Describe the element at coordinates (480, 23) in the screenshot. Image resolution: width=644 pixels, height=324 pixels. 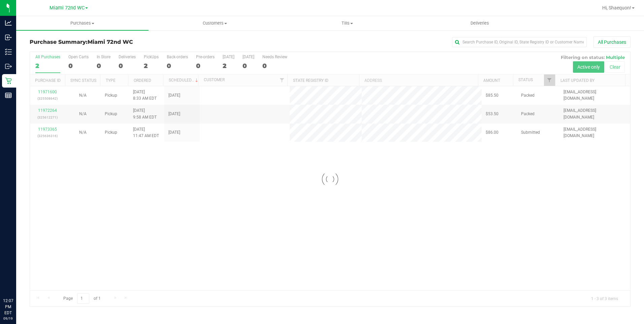
I see `span: Deliveries` at that location.